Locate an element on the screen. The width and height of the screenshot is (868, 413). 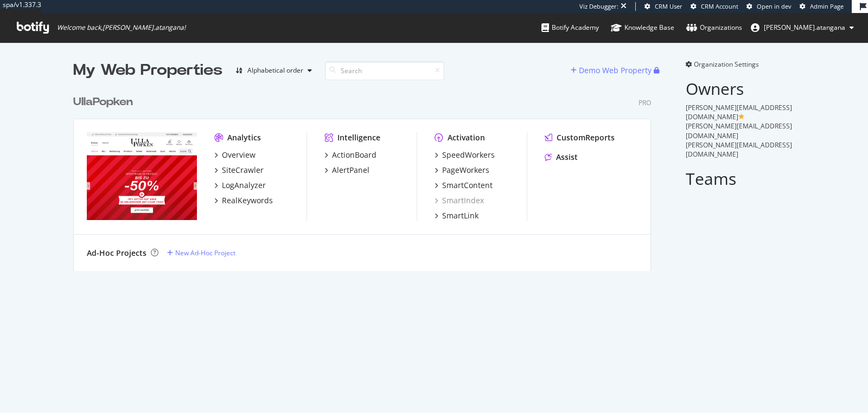
button: Alphabetical order is located at coordinates (273, 70).